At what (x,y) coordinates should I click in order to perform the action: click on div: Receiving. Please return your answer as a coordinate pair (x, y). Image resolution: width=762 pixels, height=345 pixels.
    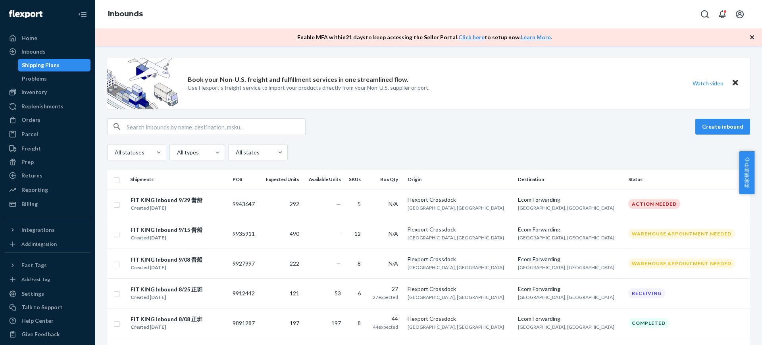
    Looking at the image, I should click on (647, 293).